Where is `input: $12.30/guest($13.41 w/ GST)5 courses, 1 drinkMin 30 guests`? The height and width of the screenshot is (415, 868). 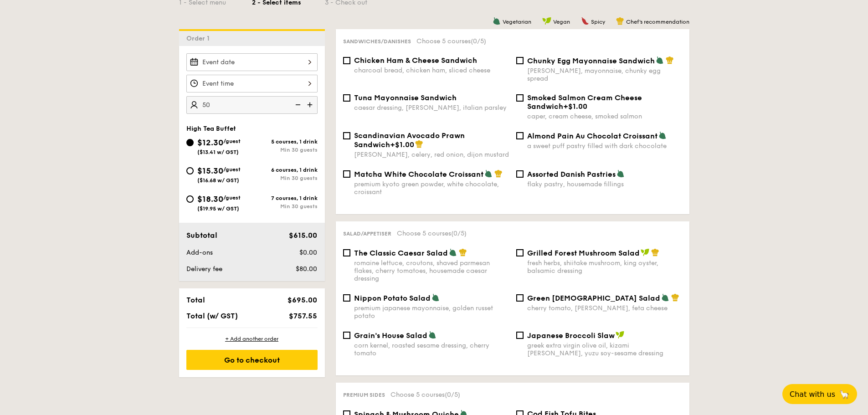
input: $12.30/guest($13.41 w/ GST)5 courses, 1 drinkMin 30 guests is located at coordinates (190, 143).